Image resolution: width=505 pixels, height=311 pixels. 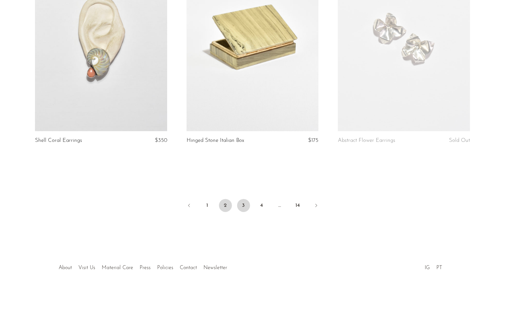 What do you see at coordinates (298, 205) in the screenshot?
I see `a: 14` at bounding box center [298, 205].